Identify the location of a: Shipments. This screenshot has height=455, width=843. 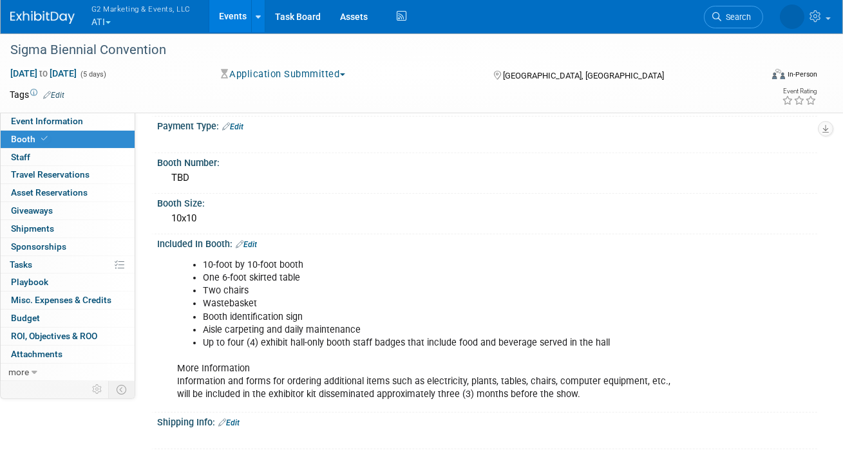
(68, 229).